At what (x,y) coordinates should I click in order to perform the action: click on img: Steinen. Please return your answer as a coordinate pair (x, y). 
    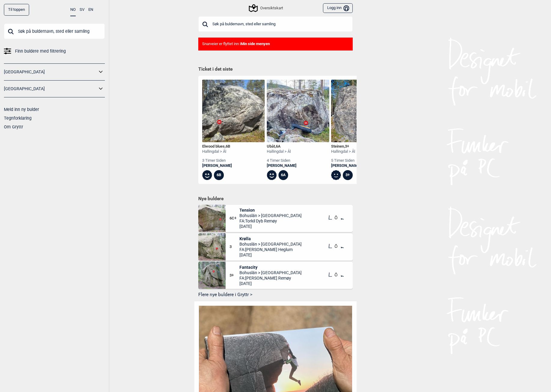
    Looking at the image, I should click on (362, 111).